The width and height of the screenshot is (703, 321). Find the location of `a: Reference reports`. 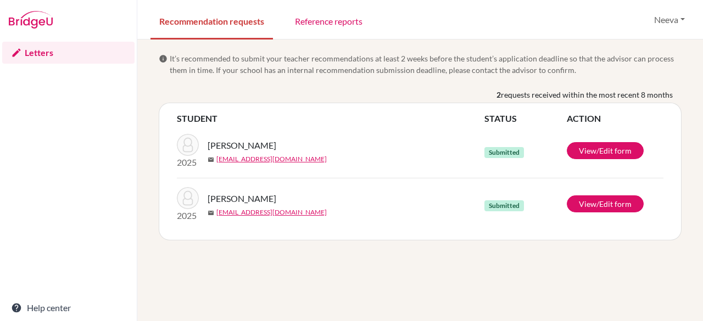

a: Reference reports is located at coordinates (328, 20).